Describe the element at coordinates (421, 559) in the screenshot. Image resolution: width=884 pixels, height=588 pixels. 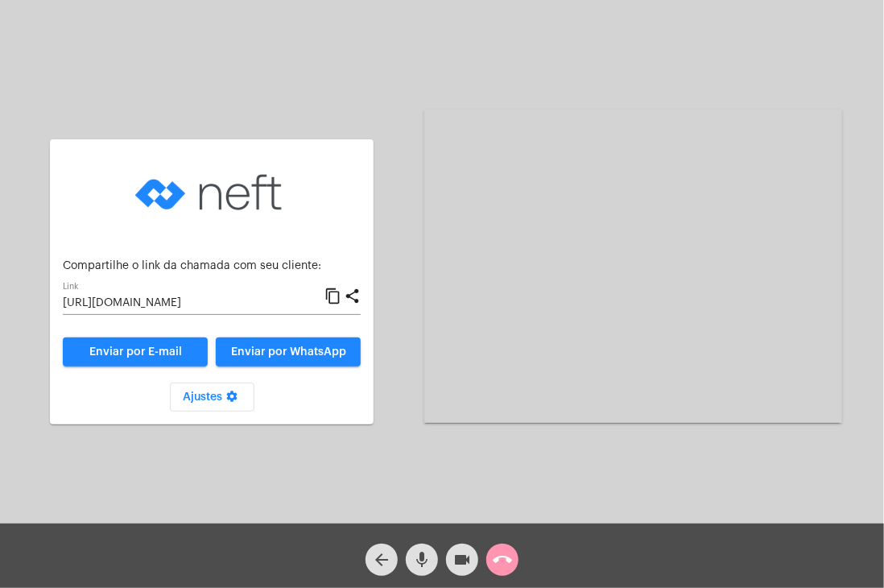
I see `mat-icon: mic` at that location.